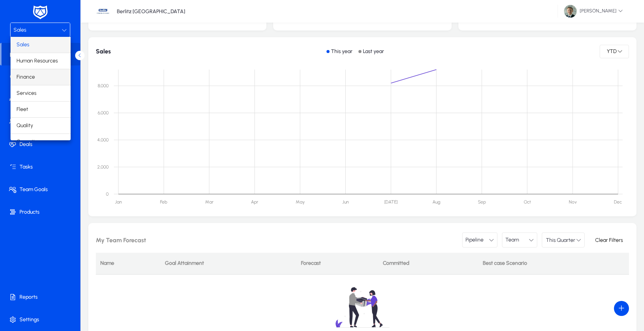  What do you see at coordinates (23, 45) in the screenshot?
I see `span: Sales` at bounding box center [23, 45].